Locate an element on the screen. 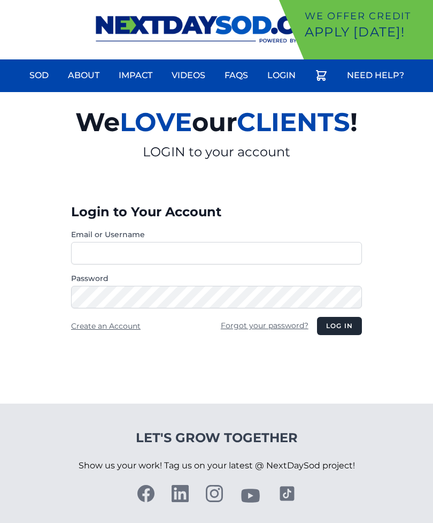 The height and width of the screenshot is (523, 433). span: CLIENTS is located at coordinates (294, 122).